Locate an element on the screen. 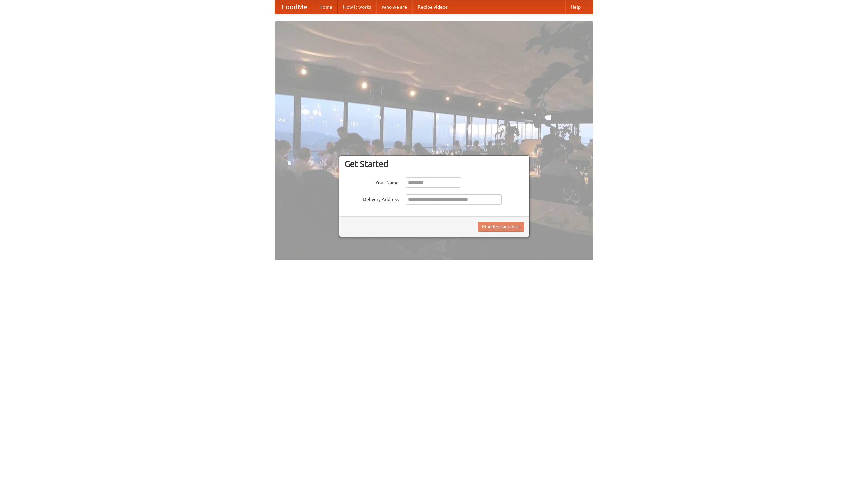 The image size is (868, 480). a: Home is located at coordinates (325, 7).